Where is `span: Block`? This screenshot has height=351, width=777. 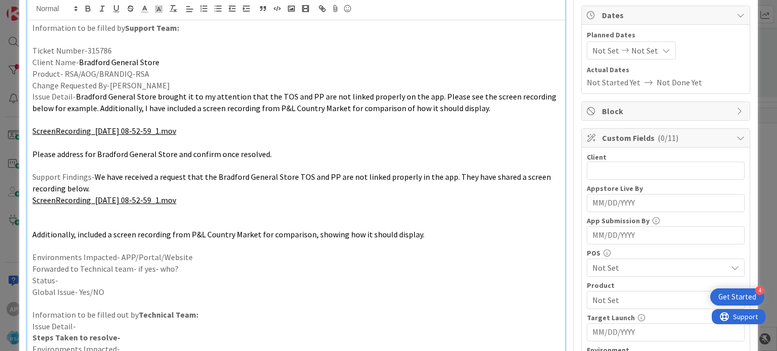
span: Block is located at coordinates (666, 111).